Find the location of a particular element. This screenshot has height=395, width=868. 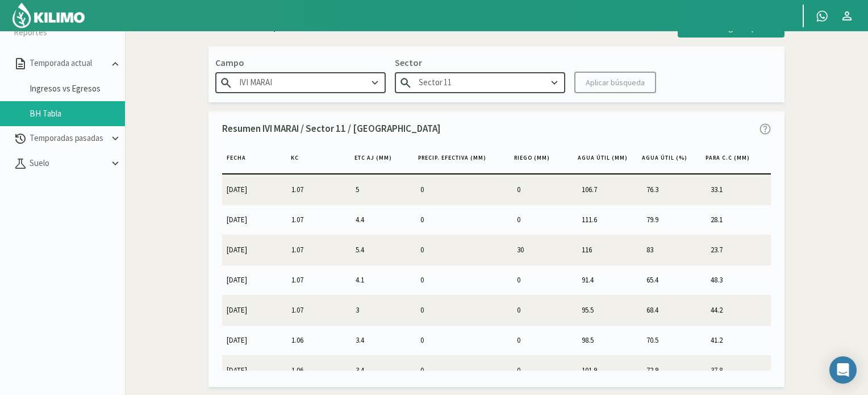

td: 23.7 is located at coordinates (739, 250).